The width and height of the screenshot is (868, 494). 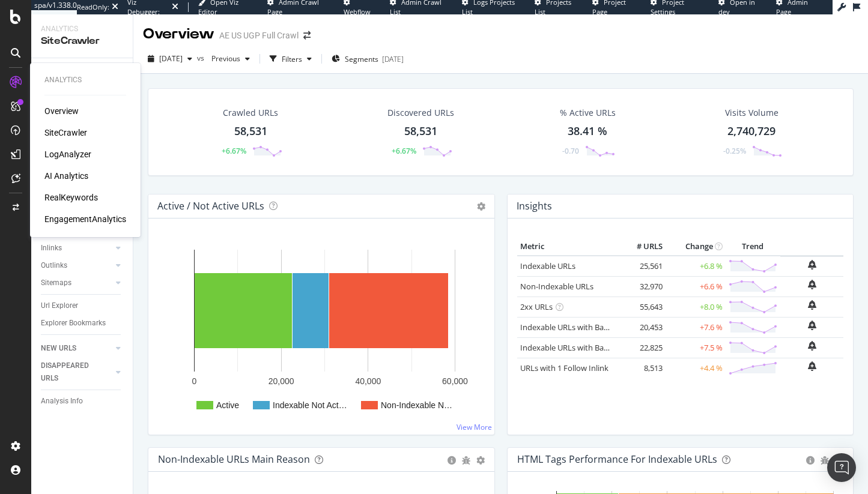 I want to click on a: View More, so click(x=474, y=427).